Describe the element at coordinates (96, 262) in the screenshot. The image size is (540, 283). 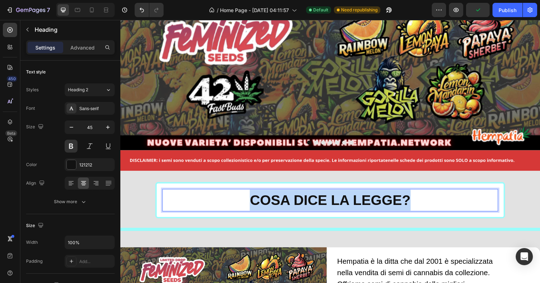
I see `div: Add...` at that location.